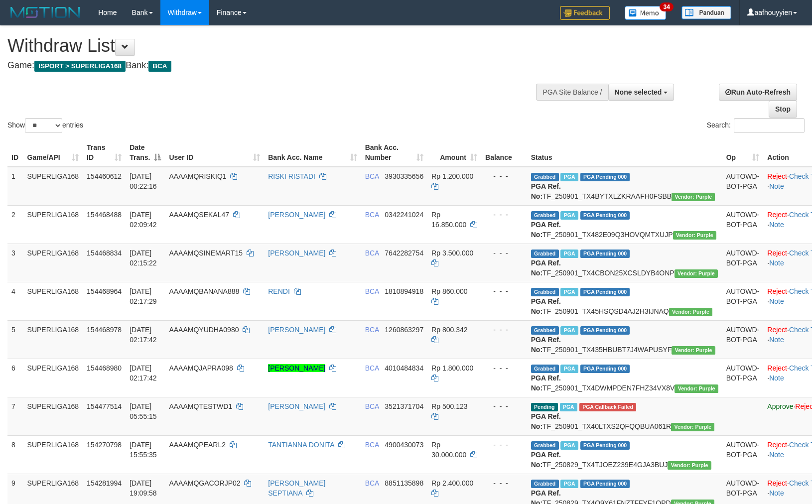 The image size is (812, 504). What do you see at coordinates (743, 152) in the screenshot?
I see `th: Op: activate to sort column ascending` at bounding box center [743, 152].